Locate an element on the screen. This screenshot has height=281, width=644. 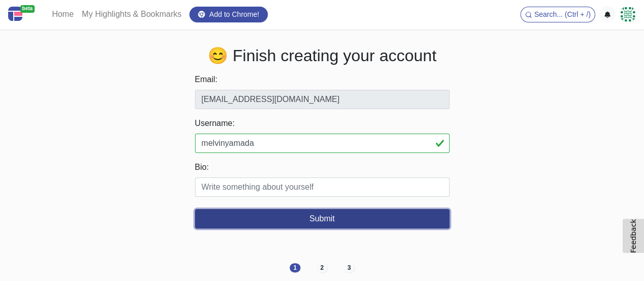
a: Add to Chrome! is located at coordinates (228, 14).